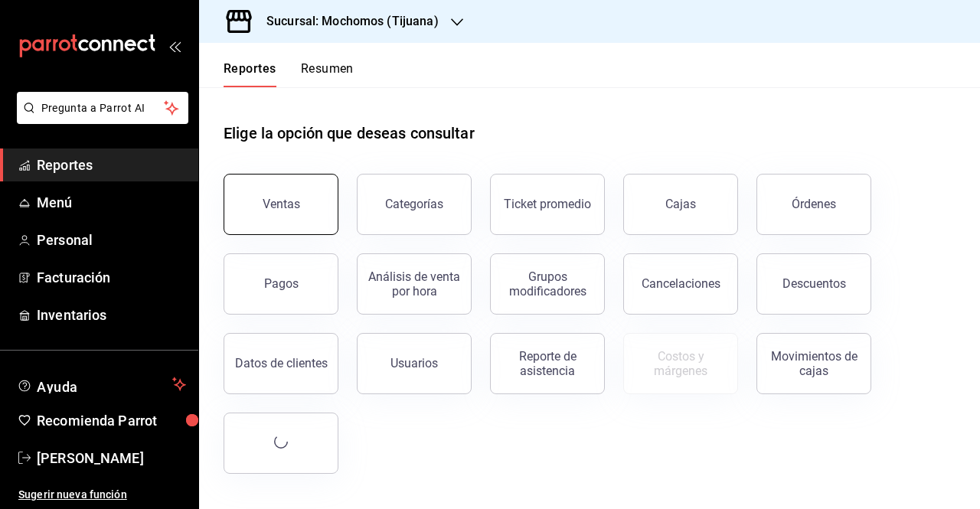 The image size is (980, 509). What do you see at coordinates (680, 284) in the screenshot?
I see `button: Cancelaciones` at bounding box center [680, 284].